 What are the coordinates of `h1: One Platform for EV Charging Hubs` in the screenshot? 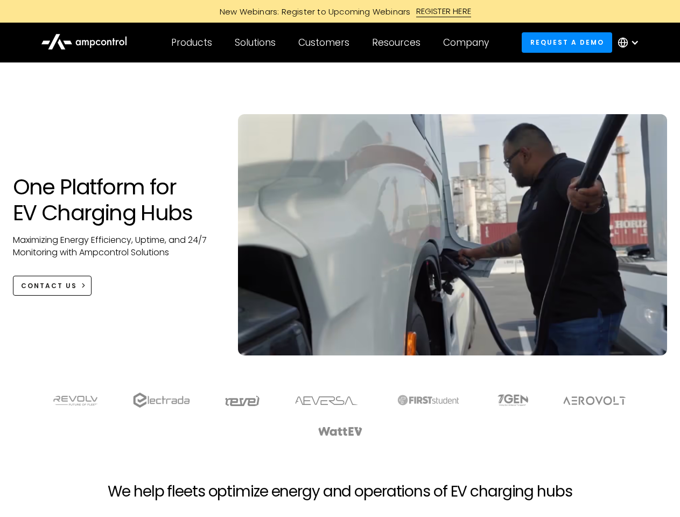 It's located at (115, 200).